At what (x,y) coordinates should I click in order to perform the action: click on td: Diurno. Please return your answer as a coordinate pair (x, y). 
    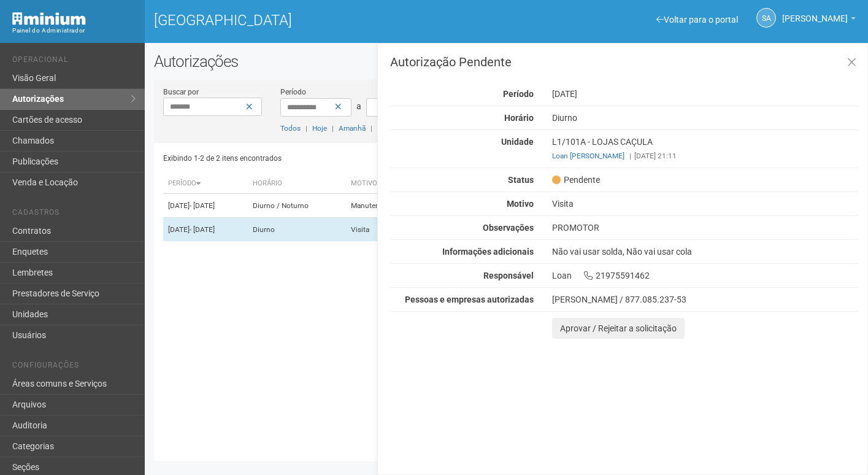
    Looking at the image, I should click on (297, 229).